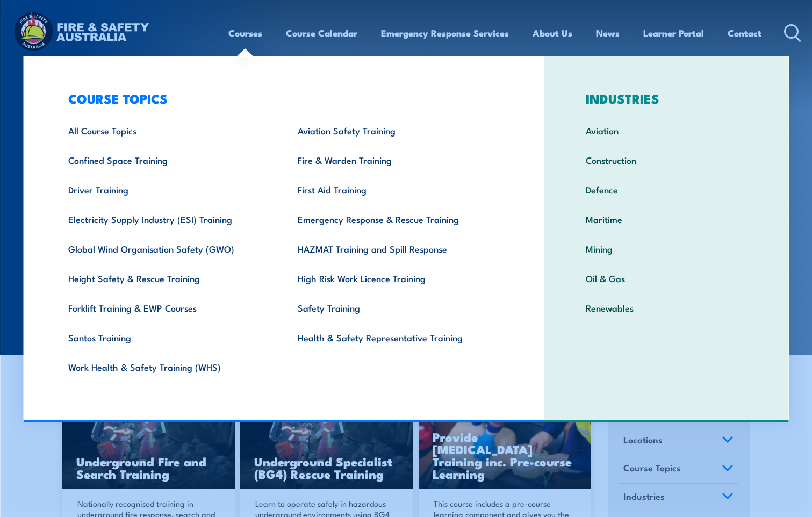 This screenshot has height=517, width=812. Describe the element at coordinates (149, 467) in the screenshot. I see `h3: Underground Fire and Search Training` at that location.